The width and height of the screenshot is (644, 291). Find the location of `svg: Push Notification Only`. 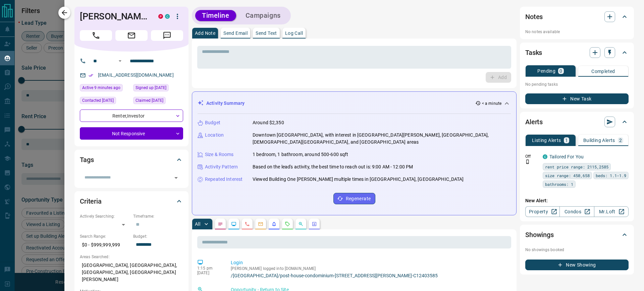

svg: Push Notification Only is located at coordinates (527, 162).